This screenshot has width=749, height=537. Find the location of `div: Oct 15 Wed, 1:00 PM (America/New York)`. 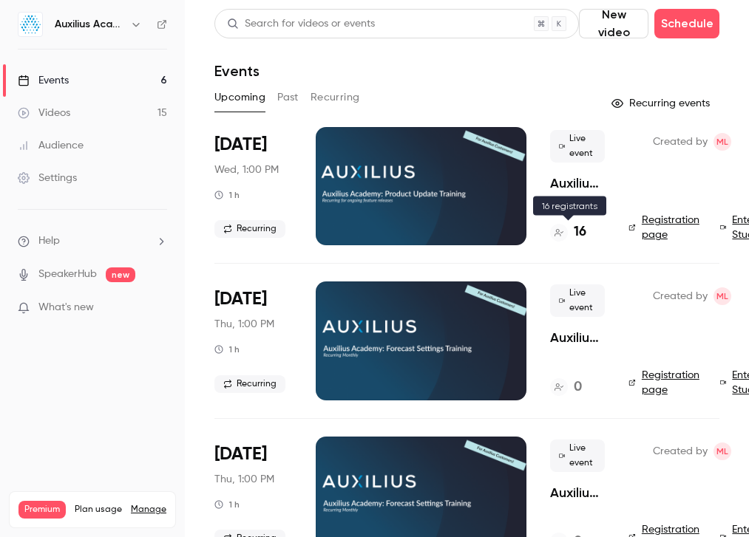

div: Oct 15 Wed, 1:00 PM (America/New York) is located at coordinates (253, 186).